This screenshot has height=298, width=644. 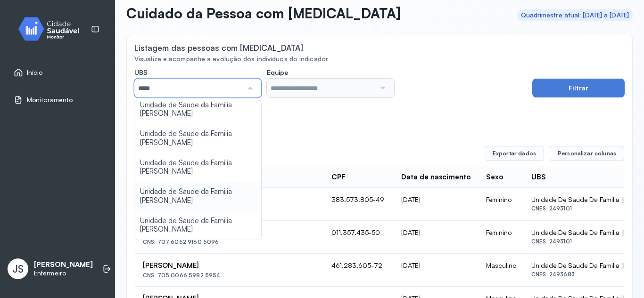 What do you see at coordinates (63, 273) in the screenshot?
I see `p: Enfermeiro` at bounding box center [63, 273].